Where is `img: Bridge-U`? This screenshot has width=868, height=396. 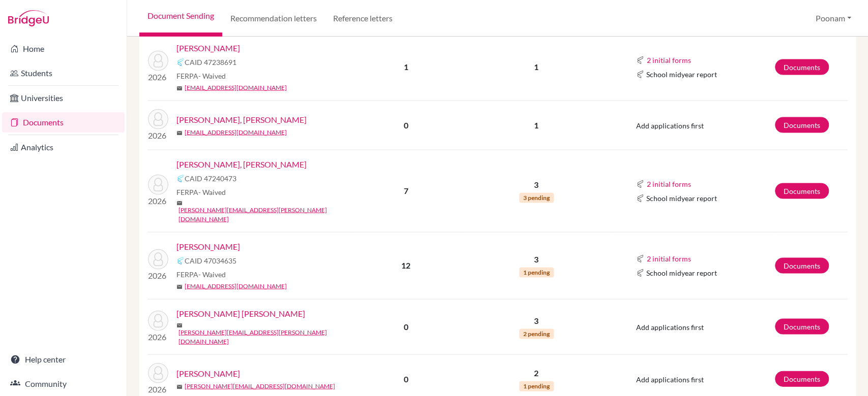 img: Bridge-U is located at coordinates (29, 18).